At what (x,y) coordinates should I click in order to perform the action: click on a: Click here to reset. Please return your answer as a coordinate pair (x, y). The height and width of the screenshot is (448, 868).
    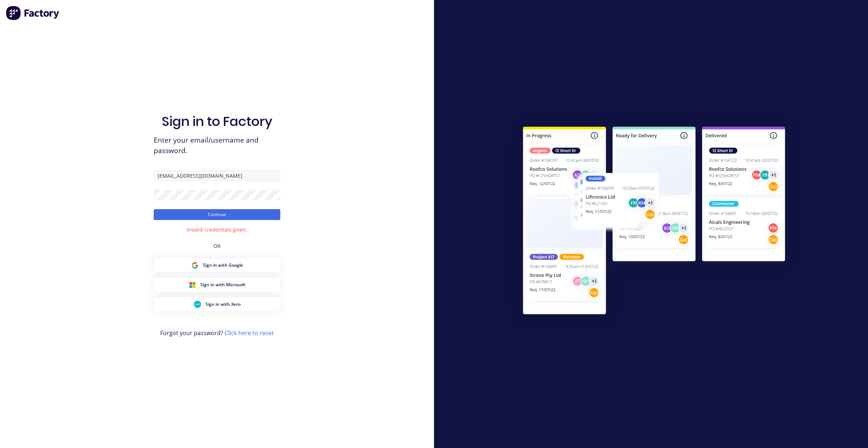
    Looking at the image, I should click on (249, 333).